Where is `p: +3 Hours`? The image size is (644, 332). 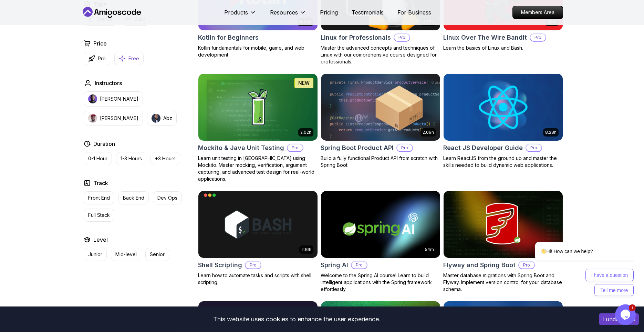 p: +3 Hours is located at coordinates (165, 158).